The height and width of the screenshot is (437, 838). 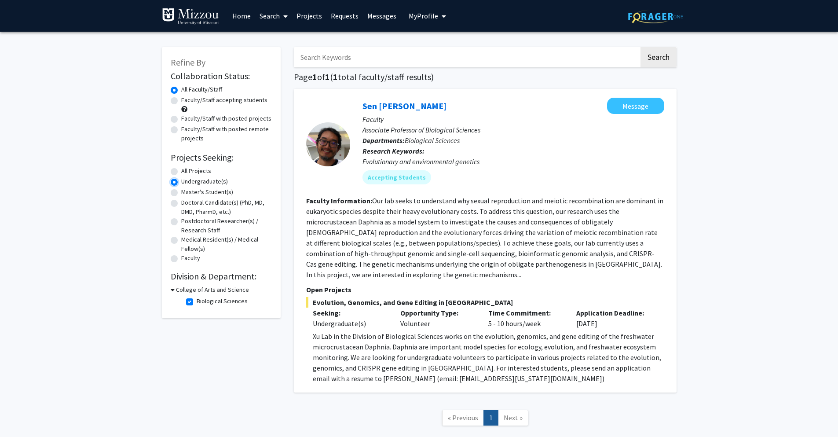 I want to click on label: Faculty, so click(x=191, y=258).